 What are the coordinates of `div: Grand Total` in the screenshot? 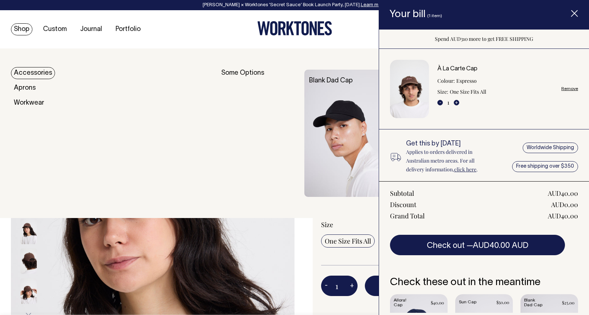 It's located at (407, 216).